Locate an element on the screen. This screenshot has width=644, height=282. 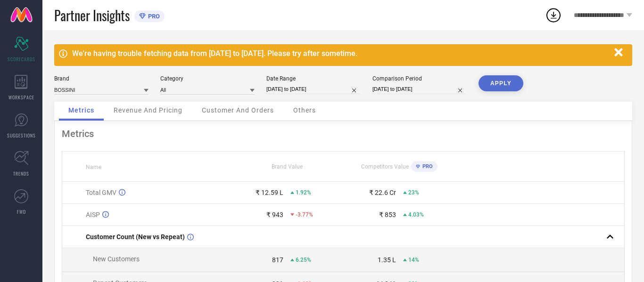
button: APPLY is located at coordinates (501, 83).